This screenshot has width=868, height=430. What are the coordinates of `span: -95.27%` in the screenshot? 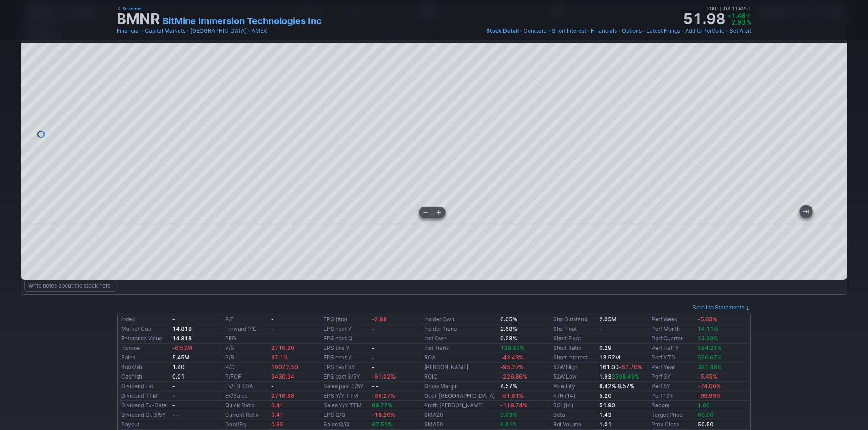 It's located at (512, 367).